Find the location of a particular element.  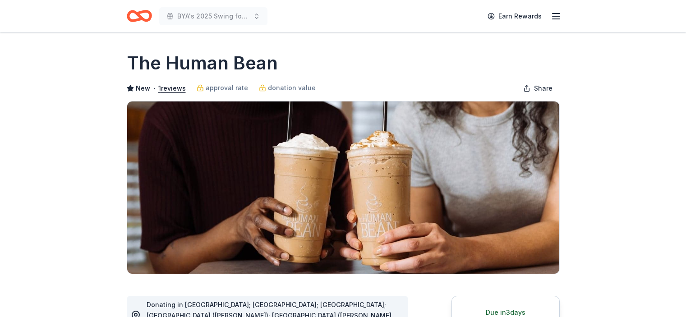

button: 1reviews is located at coordinates (172, 88).